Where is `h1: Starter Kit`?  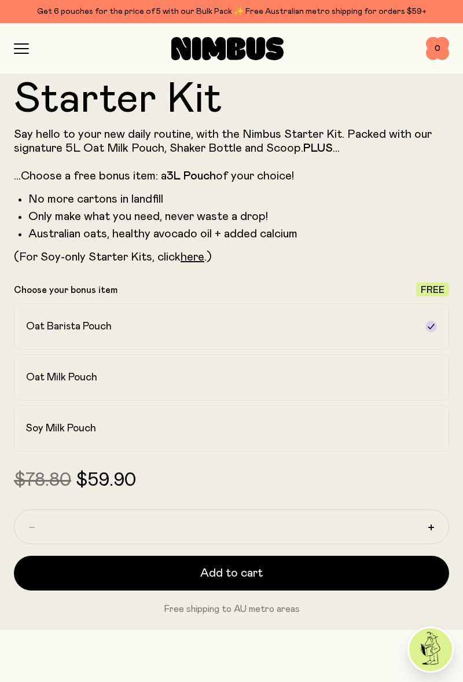 h1: Starter Kit is located at coordinates (231, 100).